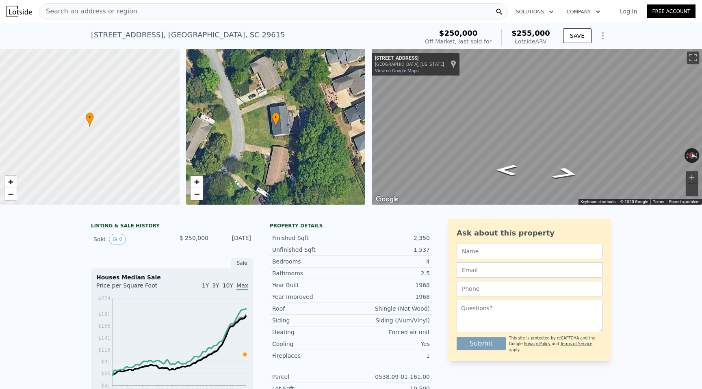 Image resolution: width=702 pixels, height=389 pixels. What do you see at coordinates (312, 273) in the screenshot?
I see `div: Bathrooms` at bounding box center [312, 273].